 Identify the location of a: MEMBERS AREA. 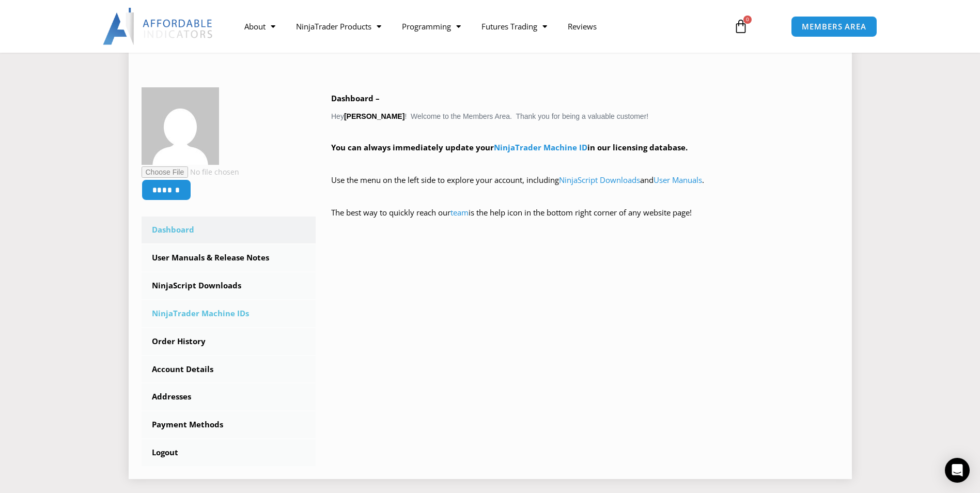
(834, 26).